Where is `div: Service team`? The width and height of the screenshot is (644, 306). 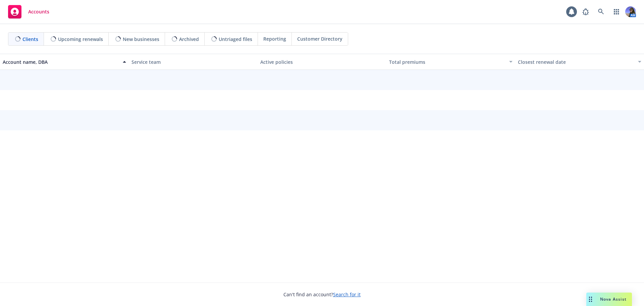 div: Service team is located at coordinates (193, 62).